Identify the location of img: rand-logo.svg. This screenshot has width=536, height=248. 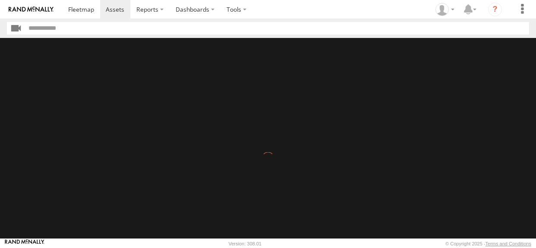
(31, 9).